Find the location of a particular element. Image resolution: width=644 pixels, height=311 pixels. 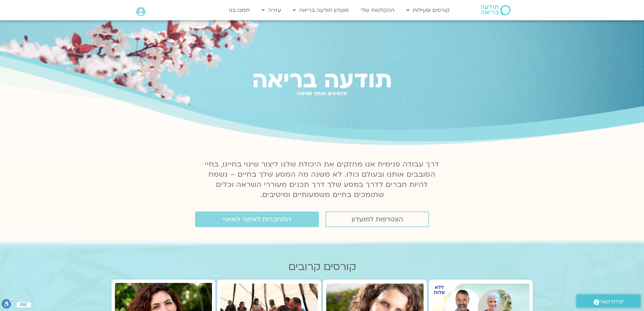

img: תודעה בריאה is located at coordinates (496, 10).